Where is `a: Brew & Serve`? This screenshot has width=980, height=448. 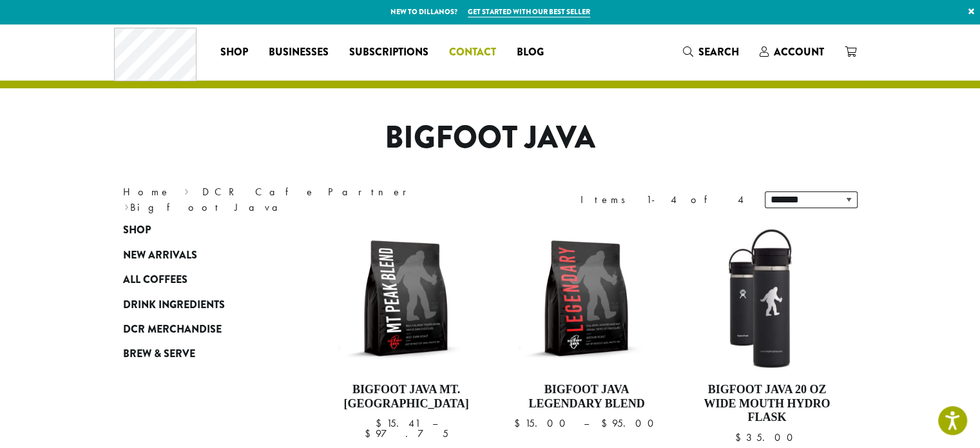
a: Brew & Serve is located at coordinates (201, 354).